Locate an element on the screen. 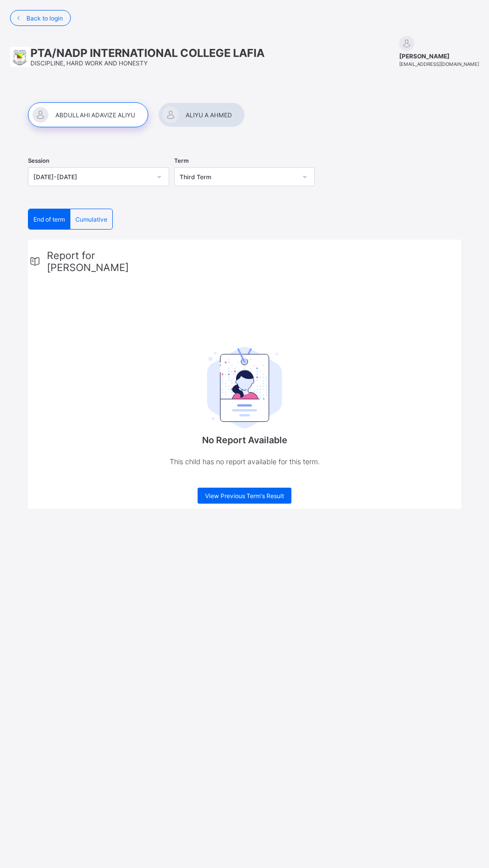 The width and height of the screenshot is (489, 868). p: No Report Available is located at coordinates (244, 439).